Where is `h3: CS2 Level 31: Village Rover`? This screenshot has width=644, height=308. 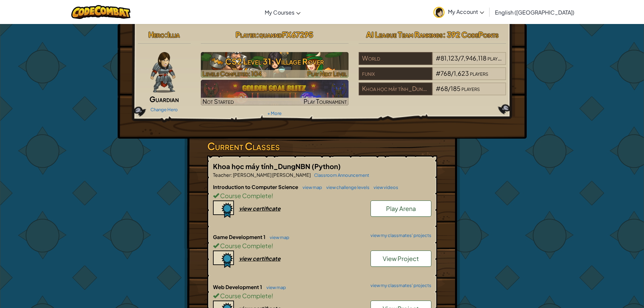 h3: CS2 Level 31: Village Rover is located at coordinates (274, 61).